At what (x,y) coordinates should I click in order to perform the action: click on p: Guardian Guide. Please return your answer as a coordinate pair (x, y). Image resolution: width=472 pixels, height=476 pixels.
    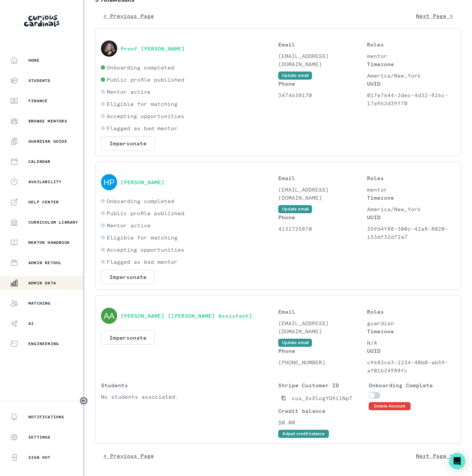
    Looking at the image, I should click on (48, 141).